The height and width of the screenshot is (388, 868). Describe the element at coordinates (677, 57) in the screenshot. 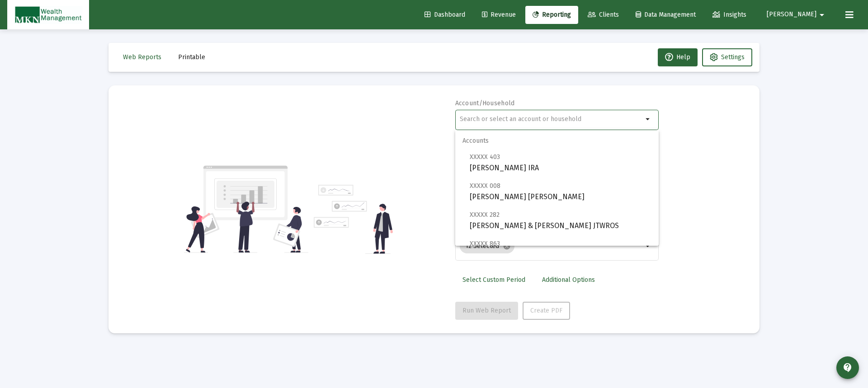

I see `span: Help` at that location.